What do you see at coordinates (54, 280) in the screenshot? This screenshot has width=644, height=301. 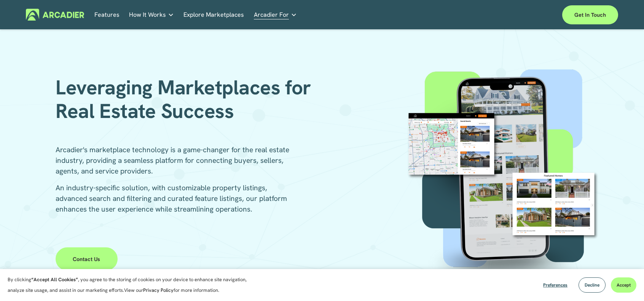 I see `strong: “Accept All Cookies”` at bounding box center [54, 280].